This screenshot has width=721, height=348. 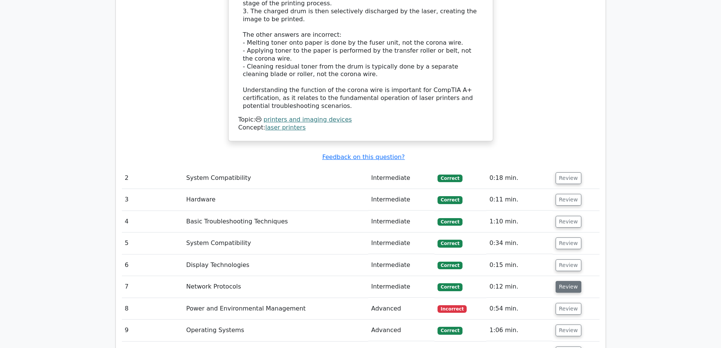 What do you see at coordinates (152, 221) in the screenshot?
I see `td: 4` at bounding box center [152, 221].